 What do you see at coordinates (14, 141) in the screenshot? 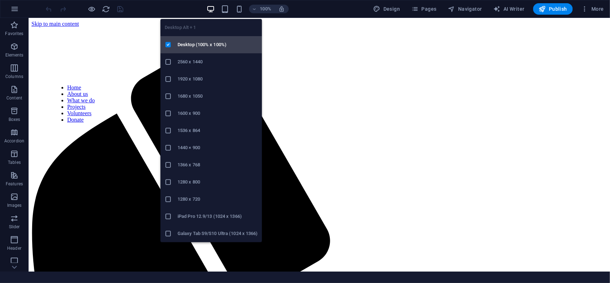
I see `p: Accordion` at bounding box center [14, 141].